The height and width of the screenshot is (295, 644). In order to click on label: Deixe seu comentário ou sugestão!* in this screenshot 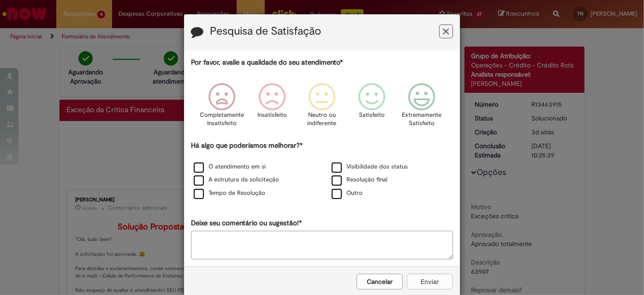, I will do `click(247, 223)`.